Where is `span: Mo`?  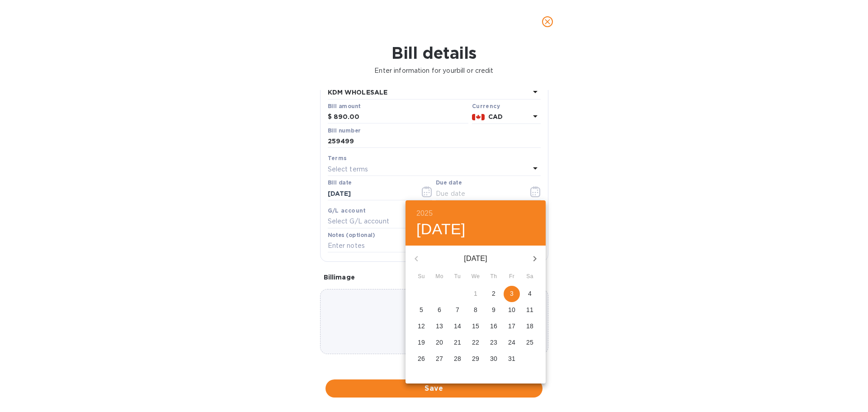 span: Mo is located at coordinates (439, 277).